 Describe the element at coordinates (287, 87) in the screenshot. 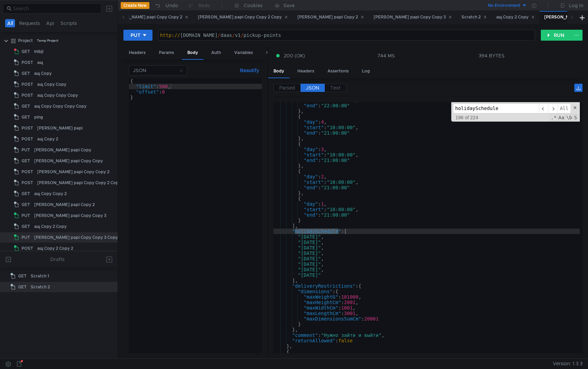

I see `span: Parsed` at that location.